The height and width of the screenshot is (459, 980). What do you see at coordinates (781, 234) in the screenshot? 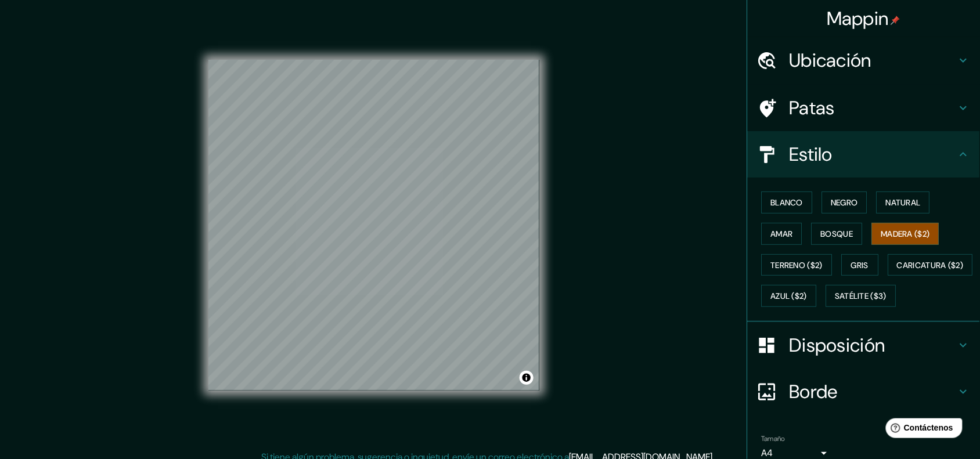
I see `button: Amar` at bounding box center [781, 234].